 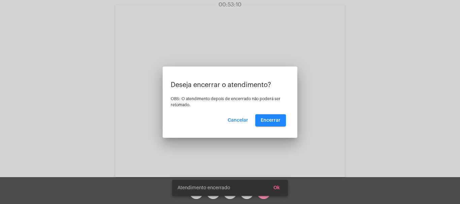 I want to click on button: Encerrar, so click(x=270, y=121).